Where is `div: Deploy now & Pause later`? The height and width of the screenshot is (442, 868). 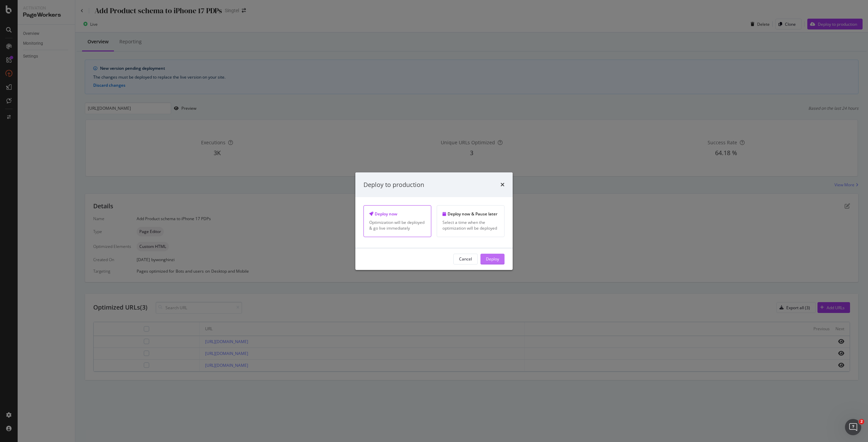 div: Deploy now & Pause later is located at coordinates (471, 214).